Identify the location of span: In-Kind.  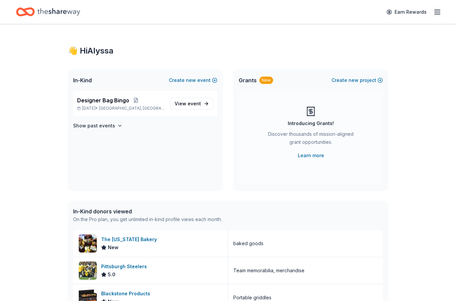
(83, 80).